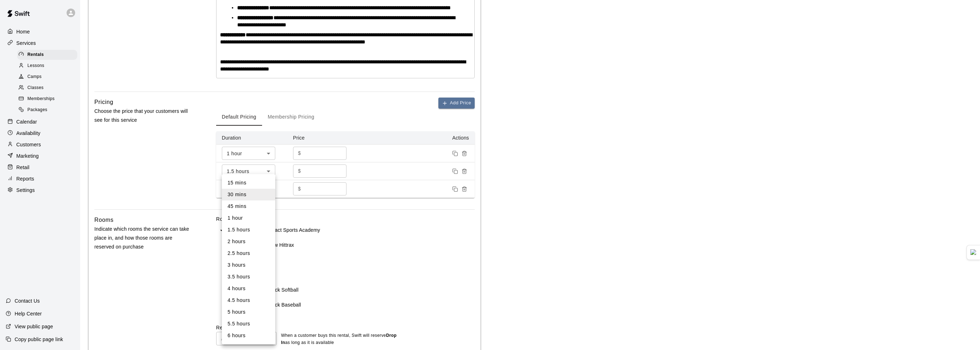  I want to click on li: 2 hours, so click(249, 242).